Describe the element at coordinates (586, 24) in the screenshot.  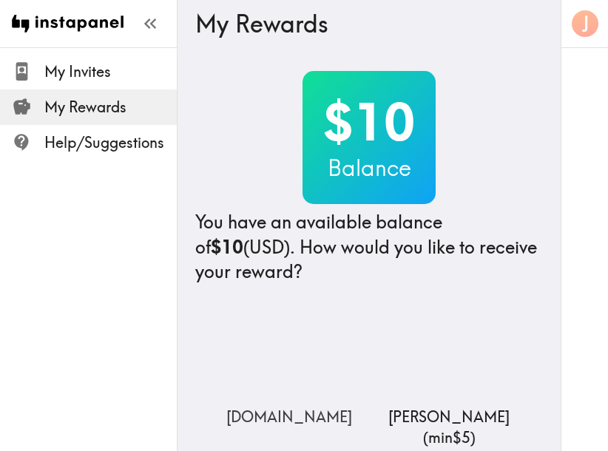
I see `span: J` at that location.